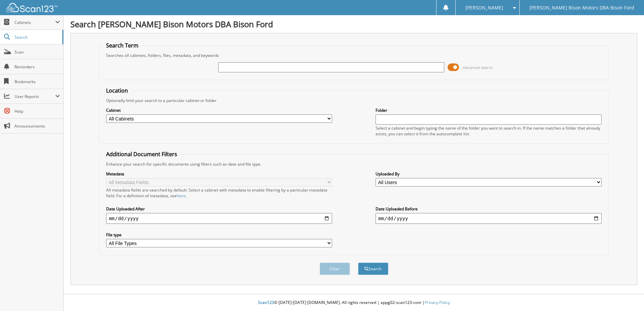 The height and width of the screenshot is (311, 644). Describe the element at coordinates (266, 302) in the screenshot. I see `span: Scan123` at that location.